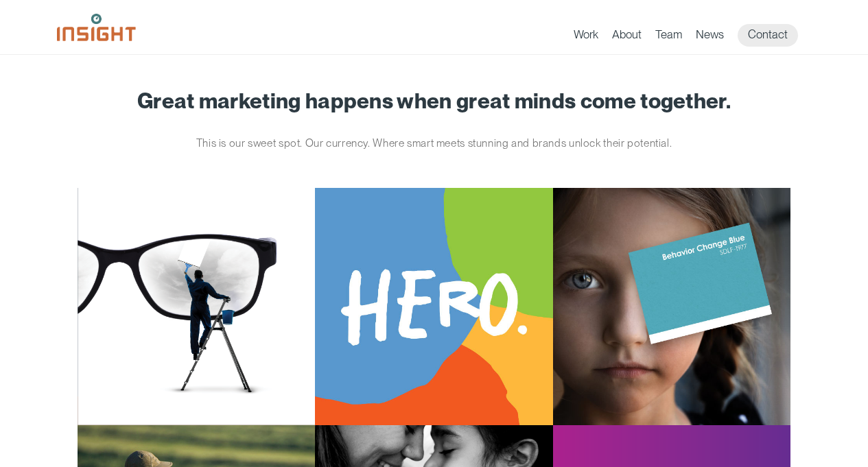  I want to click on p: This is our sweet spot. Our currency. Where smart meets stunning and brands unlock their potential., so click(435, 144).